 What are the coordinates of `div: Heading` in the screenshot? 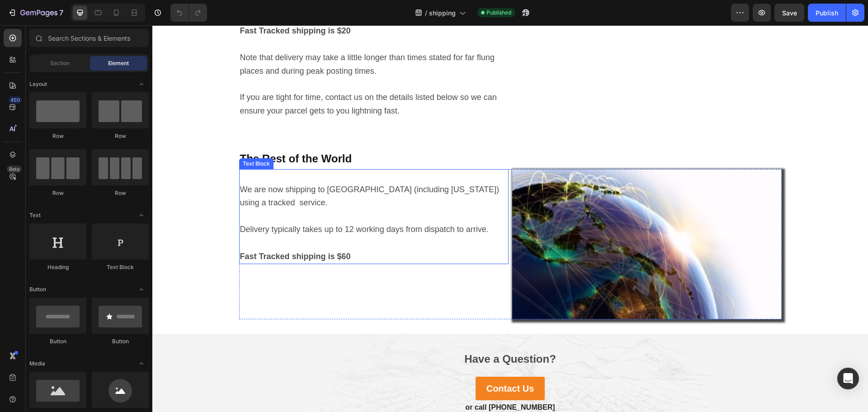 It's located at (58, 267).